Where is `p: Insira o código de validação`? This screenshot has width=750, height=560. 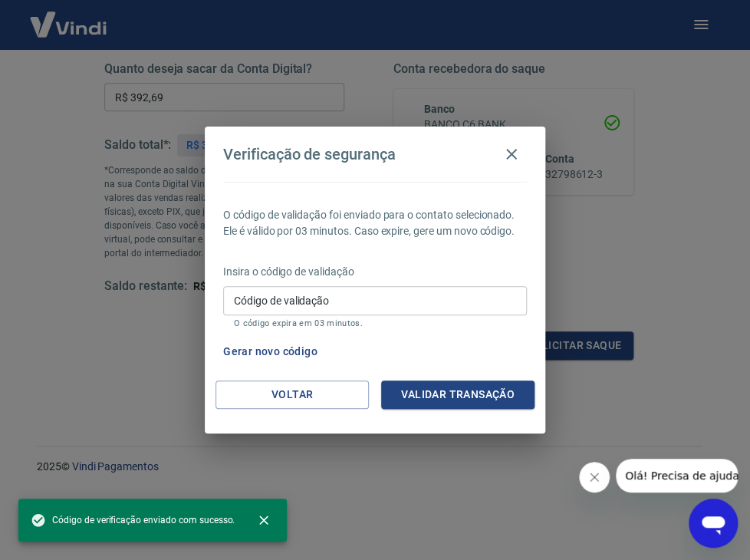 p: Insira o código de validação is located at coordinates (375, 271).